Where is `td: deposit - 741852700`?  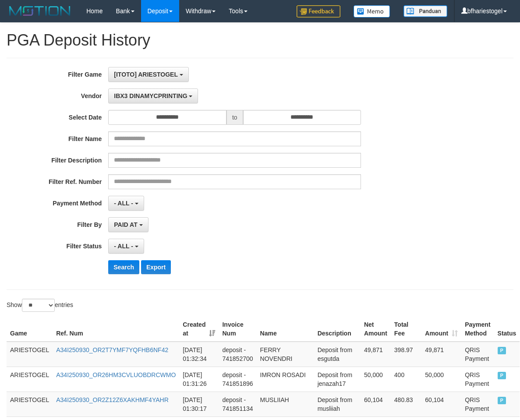 td: deposit - 741852700 is located at coordinates (237, 354).